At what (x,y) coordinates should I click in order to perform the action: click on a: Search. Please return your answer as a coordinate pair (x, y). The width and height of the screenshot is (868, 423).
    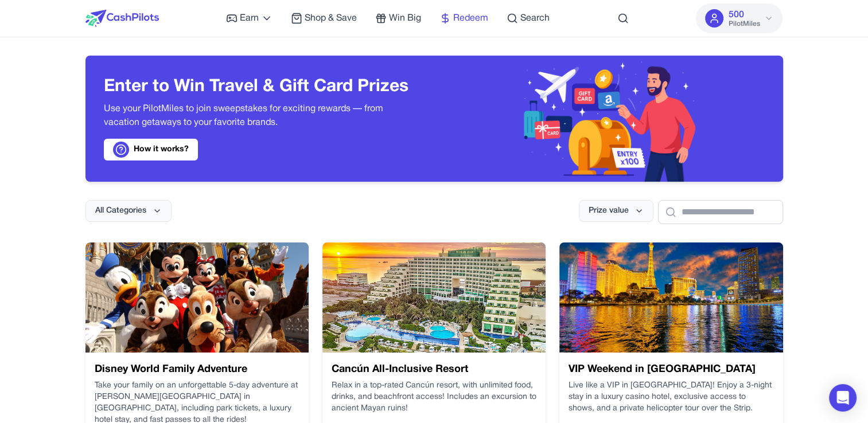
    Looking at the image, I should click on (528, 18).